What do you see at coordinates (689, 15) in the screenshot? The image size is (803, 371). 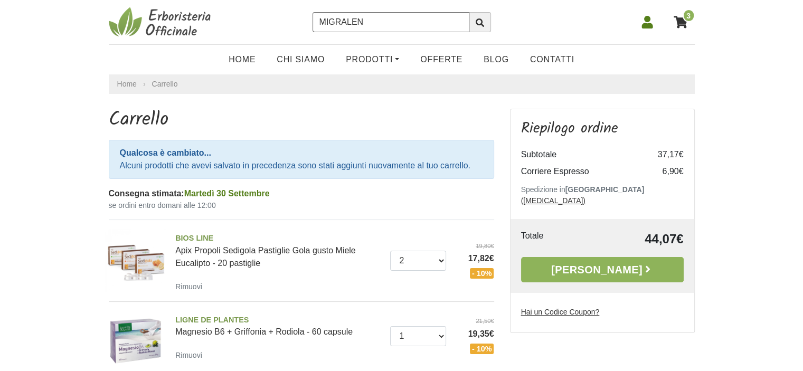 I see `span: 3` at bounding box center [689, 15].